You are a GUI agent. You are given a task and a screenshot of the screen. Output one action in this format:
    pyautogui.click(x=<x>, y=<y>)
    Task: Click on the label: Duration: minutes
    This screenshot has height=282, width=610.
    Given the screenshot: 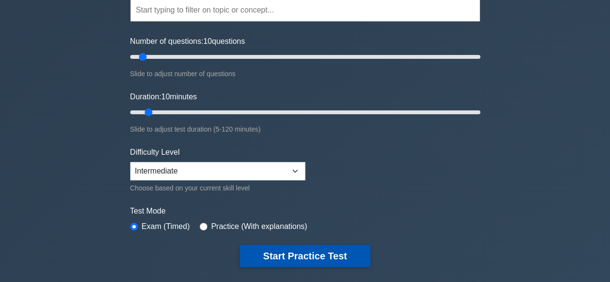 What is the action you would take?
    pyautogui.click(x=163, y=97)
    